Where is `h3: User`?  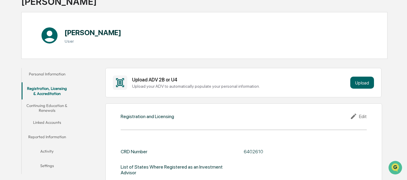
h3: User is located at coordinates (93, 41).